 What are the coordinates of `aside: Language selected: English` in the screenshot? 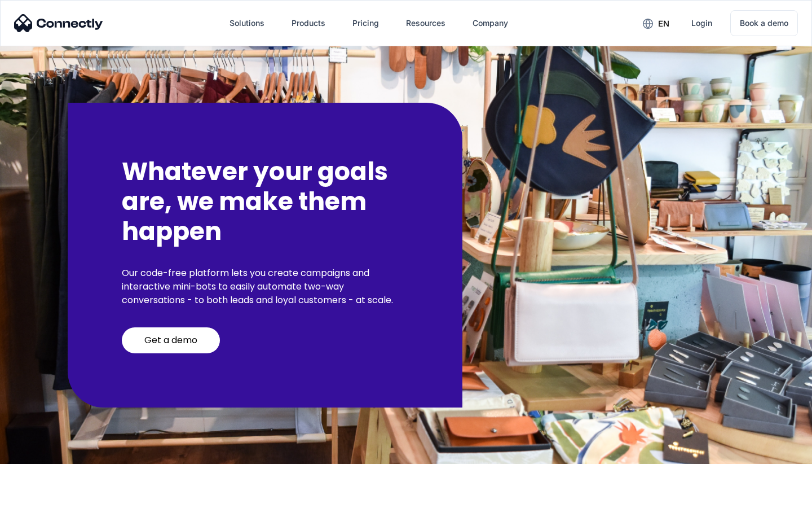 It's located at (39, 496).